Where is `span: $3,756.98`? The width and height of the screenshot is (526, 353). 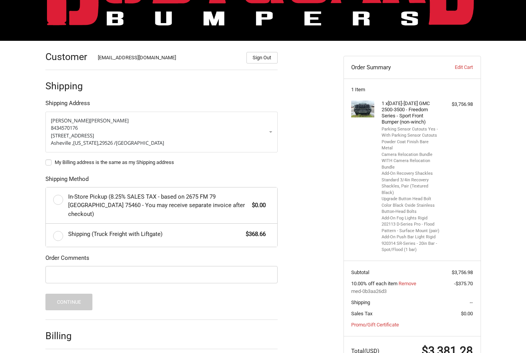
span: $3,756.98 is located at coordinates (462, 272).